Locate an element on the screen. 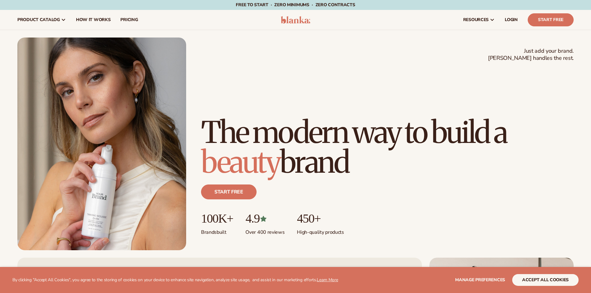 This screenshot has height=293, width=591. button: accept all cookies is located at coordinates (546, 280).